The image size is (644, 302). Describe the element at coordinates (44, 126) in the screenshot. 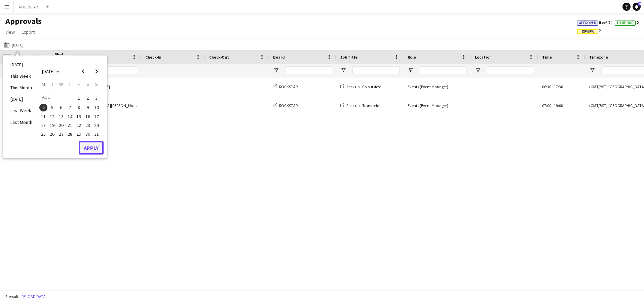

I see `span: 18` at that location.